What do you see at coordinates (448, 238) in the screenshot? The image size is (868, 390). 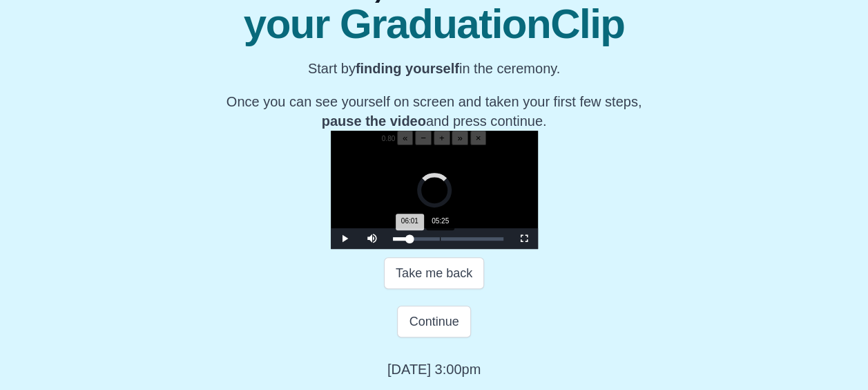 I see `div: Progress Bar` at bounding box center [448, 238].